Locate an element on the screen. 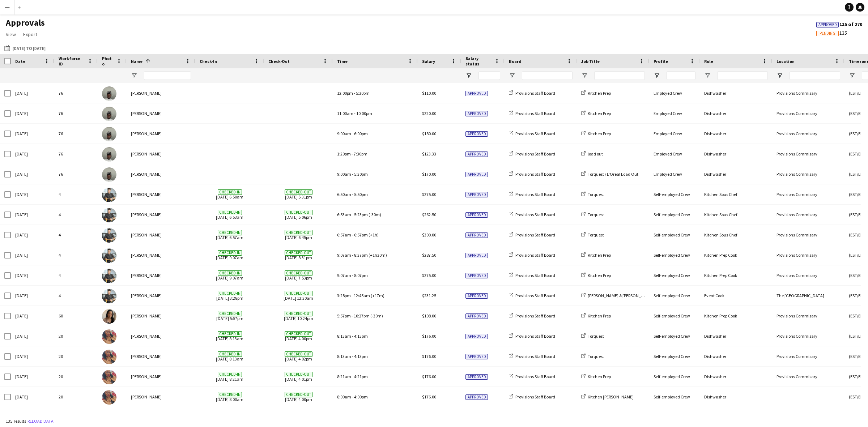  input: Salary status Filter Input is located at coordinates (489, 75).